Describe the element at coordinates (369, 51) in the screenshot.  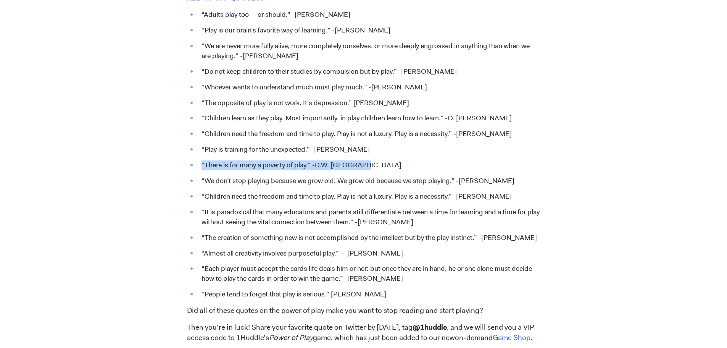
I see `li: “We are never more fully alive, more completely ourselves, or more deeply engrossed in anything t...` at that location.